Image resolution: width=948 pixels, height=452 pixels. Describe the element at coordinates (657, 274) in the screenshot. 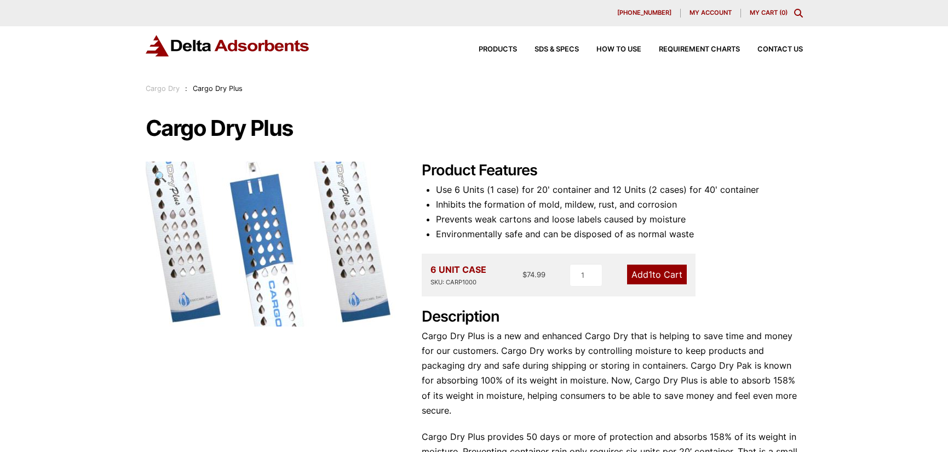

I see `a: Add1to Cart` at that location.